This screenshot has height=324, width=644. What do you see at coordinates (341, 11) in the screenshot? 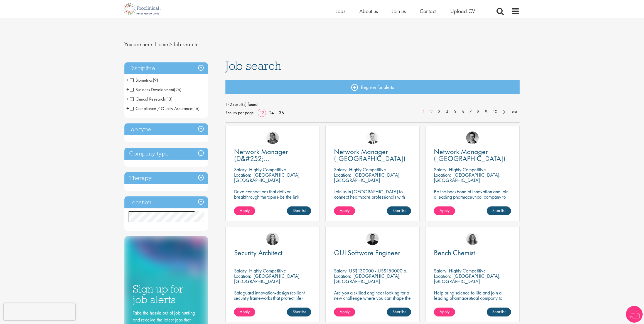
I see `a: Jobs` at bounding box center [341, 11].